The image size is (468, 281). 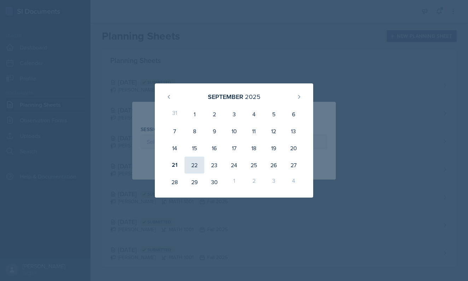 What do you see at coordinates (234, 165) in the screenshot?
I see `div: 24` at bounding box center [234, 165].